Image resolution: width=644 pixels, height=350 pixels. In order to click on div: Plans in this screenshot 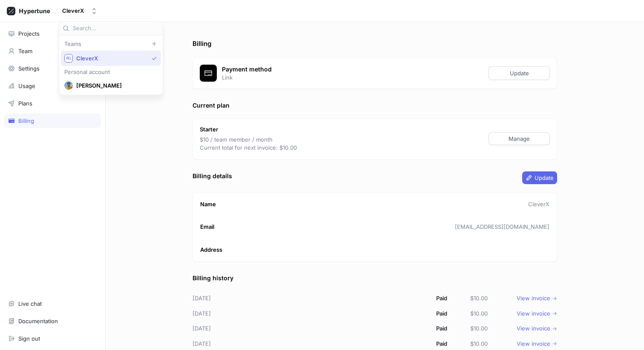, I will do `click(25, 103)`.